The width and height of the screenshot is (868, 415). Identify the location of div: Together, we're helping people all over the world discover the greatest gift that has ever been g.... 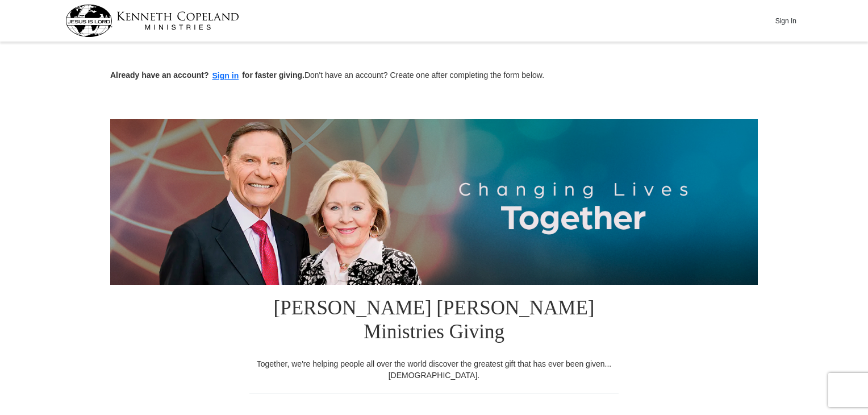
(434, 370).